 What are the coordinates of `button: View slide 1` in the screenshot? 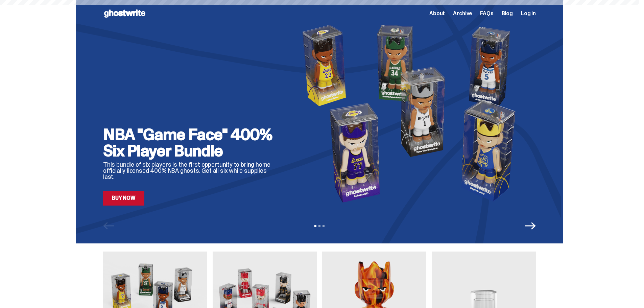 It's located at (315, 226).